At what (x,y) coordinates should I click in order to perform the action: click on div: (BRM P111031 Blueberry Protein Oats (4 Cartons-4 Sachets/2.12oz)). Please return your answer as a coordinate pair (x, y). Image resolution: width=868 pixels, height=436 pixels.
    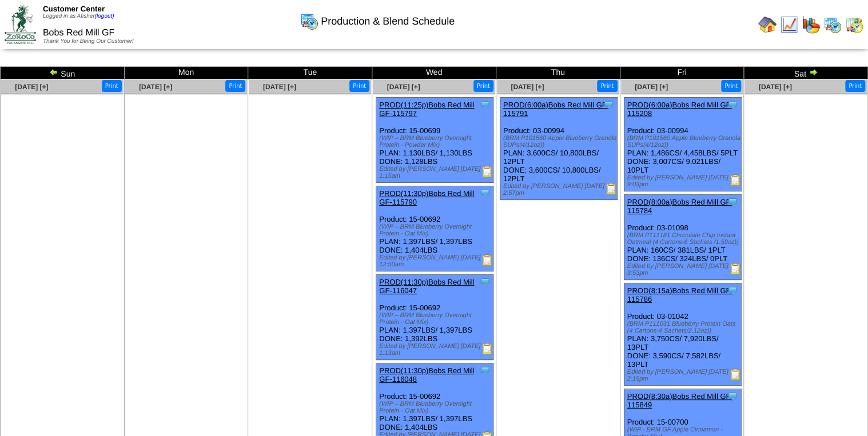
    Looking at the image, I should click on (684, 327).